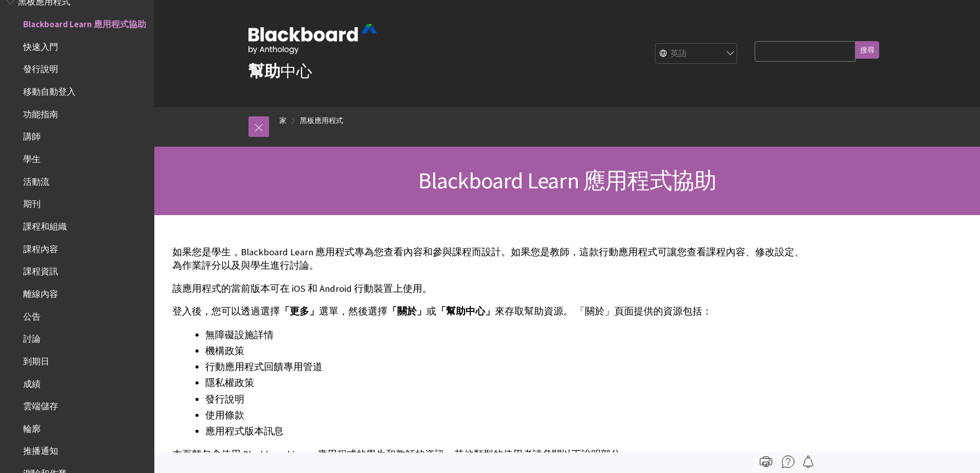 The height and width of the screenshot is (473, 980). Describe the element at coordinates (283, 121) in the screenshot. I see `font: 家` at that location.